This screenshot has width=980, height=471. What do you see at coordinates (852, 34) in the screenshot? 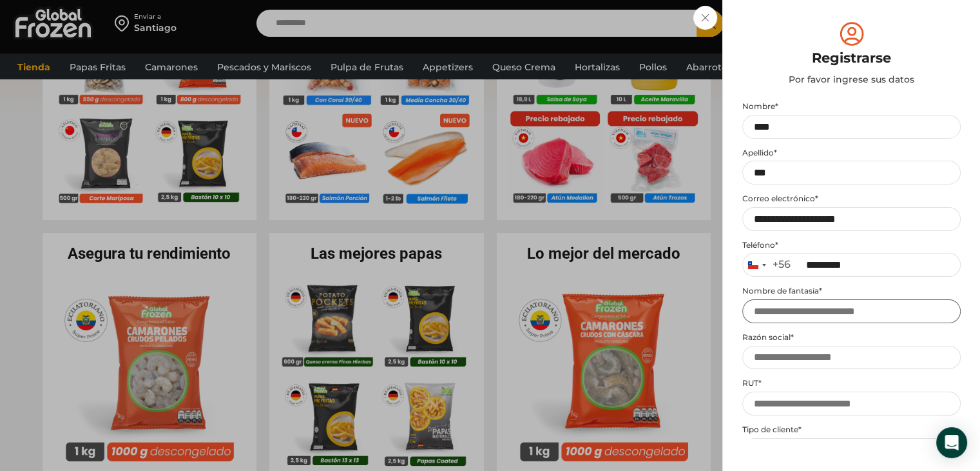
I see `img: tabler-icon-user-circle.svg` at bounding box center [852, 34].